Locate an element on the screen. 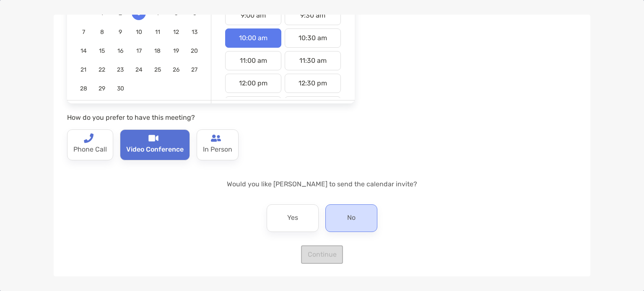 Image resolution: width=644 pixels, height=291 pixels. div: 1:30 pm is located at coordinates (313, 106).